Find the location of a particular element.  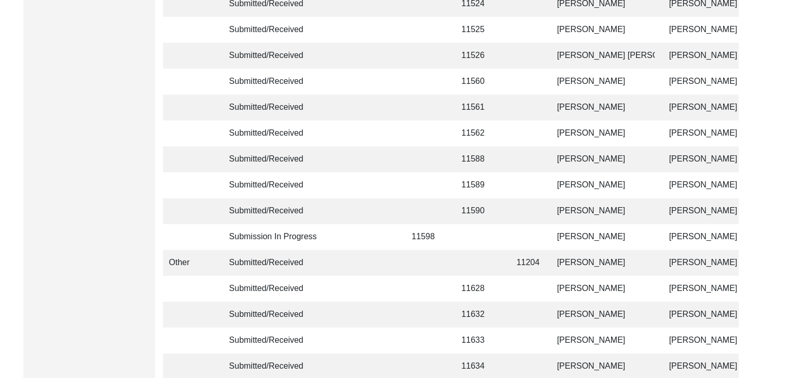

td: 11526 is located at coordinates (479, 56).